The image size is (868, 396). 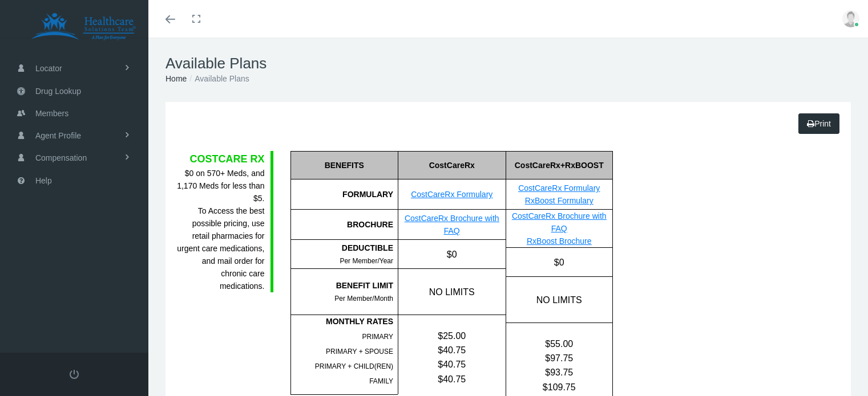 What do you see at coordinates (851, 19) in the screenshot?
I see `img: user-placeholder.jpg` at bounding box center [851, 19].